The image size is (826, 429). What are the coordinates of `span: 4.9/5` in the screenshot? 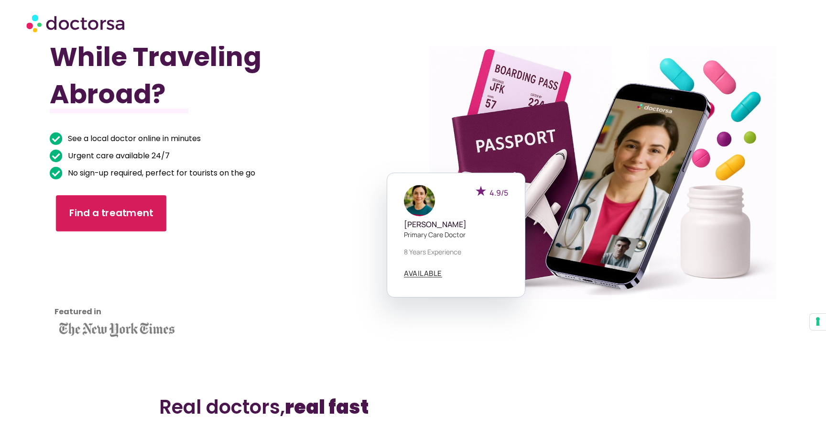 It's located at (499, 193).